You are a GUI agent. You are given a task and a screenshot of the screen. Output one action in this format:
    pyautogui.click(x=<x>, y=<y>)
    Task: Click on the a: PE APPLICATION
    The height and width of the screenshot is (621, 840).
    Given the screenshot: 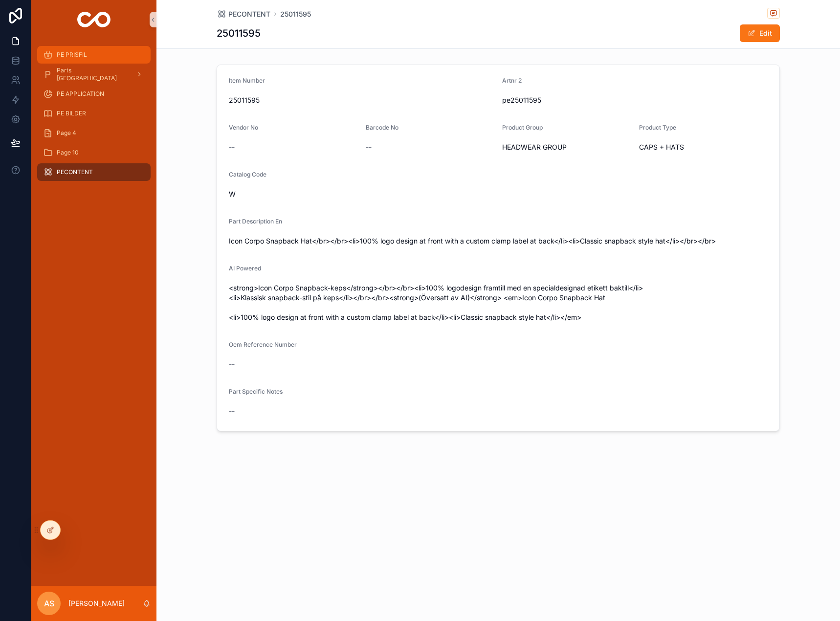 What is the action you would take?
    pyautogui.click(x=94, y=94)
    